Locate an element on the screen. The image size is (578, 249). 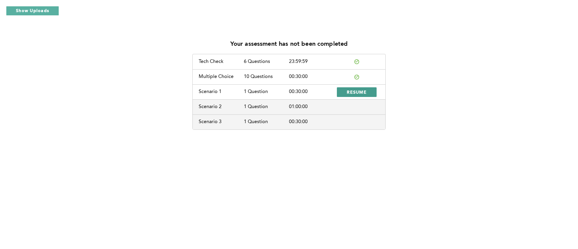
div: 23:59:59 is located at coordinates (312, 62).